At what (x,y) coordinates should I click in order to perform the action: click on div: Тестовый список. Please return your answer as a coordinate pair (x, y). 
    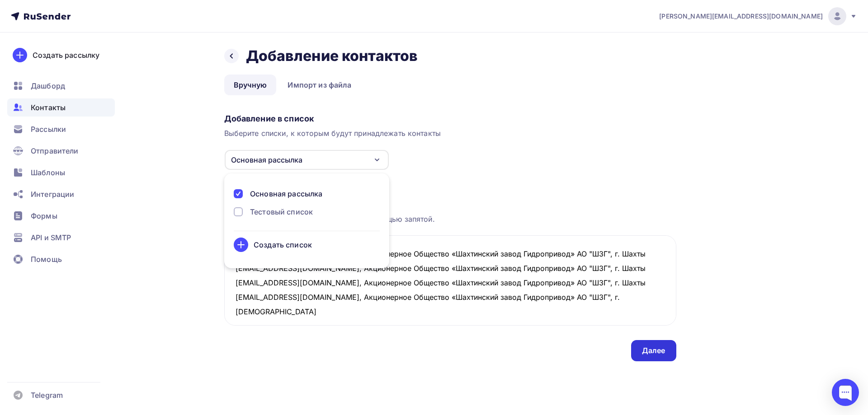
    Looking at the image, I should click on (281, 212).